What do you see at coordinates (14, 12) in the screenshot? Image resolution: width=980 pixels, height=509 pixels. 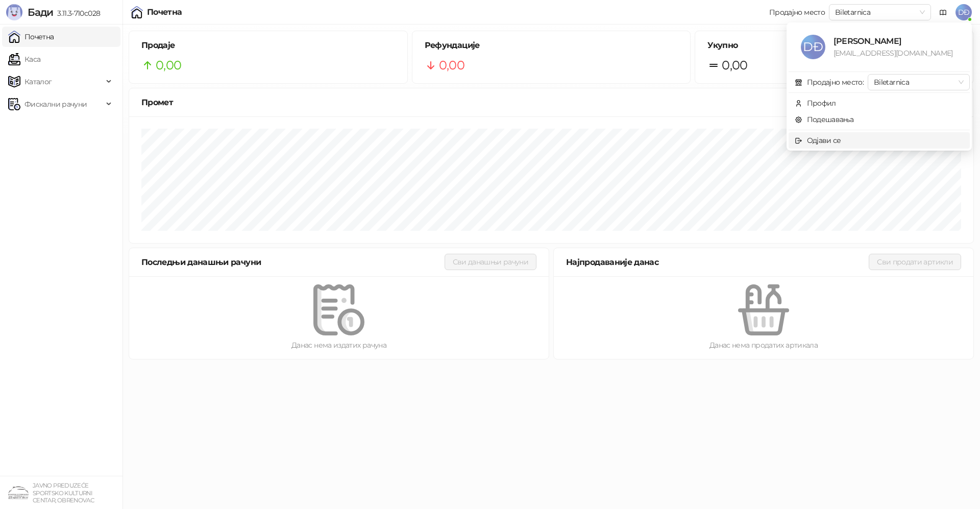 I see `img: Logo` at bounding box center [14, 12].